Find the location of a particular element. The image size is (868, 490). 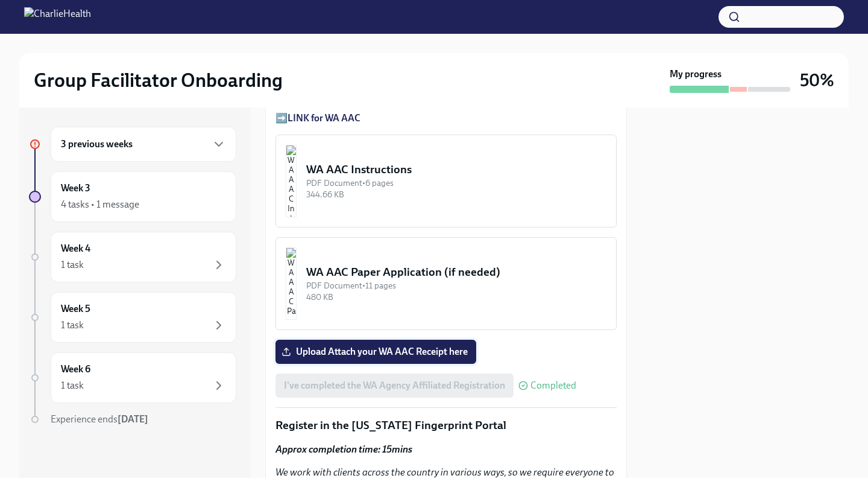

a: Week 34 tasks • 1 message is located at coordinates (133, 197).